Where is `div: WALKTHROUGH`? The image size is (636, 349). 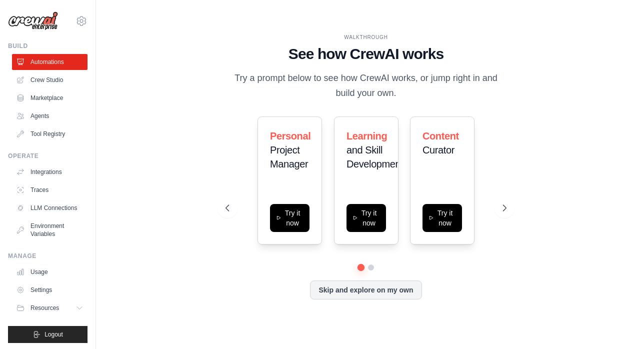 div: WALKTHROUGH is located at coordinates (366, 37).